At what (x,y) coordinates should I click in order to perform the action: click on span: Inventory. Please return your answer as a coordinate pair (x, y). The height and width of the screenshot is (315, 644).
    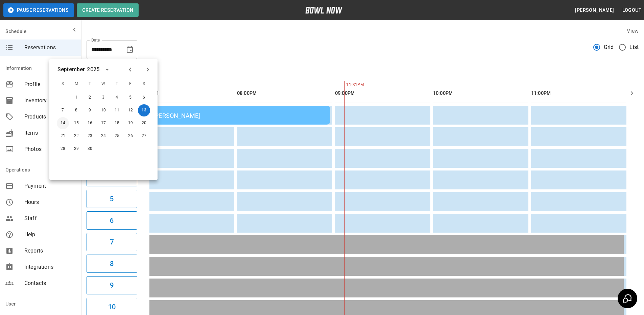
    Looking at the image, I should click on (50, 101).